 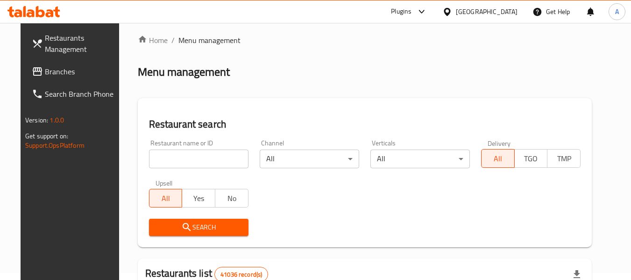 What do you see at coordinates (531, 158) in the screenshot?
I see `span: TGO` at bounding box center [531, 158].